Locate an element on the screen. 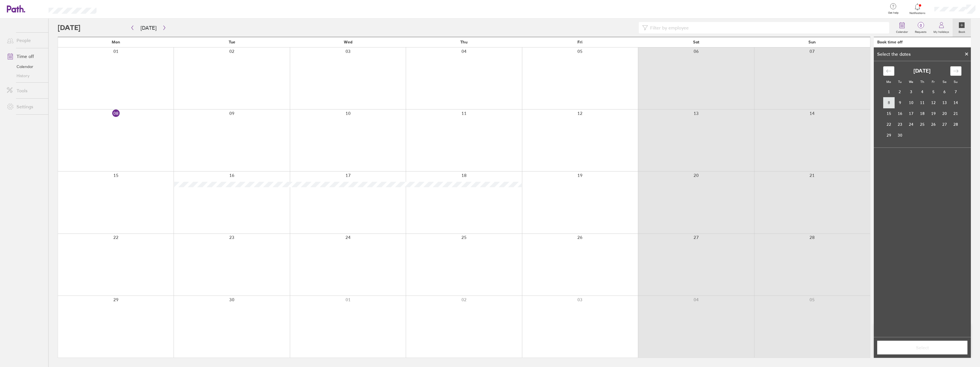 This screenshot has width=980, height=367. a: 0Requests is located at coordinates (921, 27).